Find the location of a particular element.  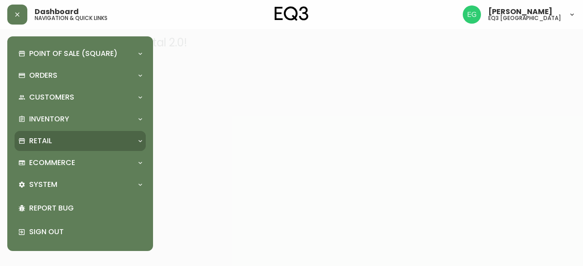

div: Orders is located at coordinates (80, 76).